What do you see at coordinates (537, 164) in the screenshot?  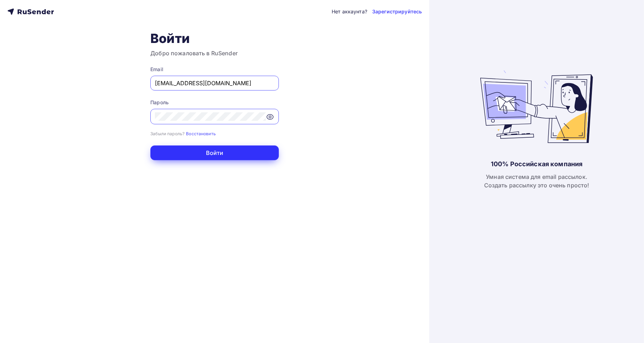 I see `div: 100% Российская компания` at bounding box center [537, 164].